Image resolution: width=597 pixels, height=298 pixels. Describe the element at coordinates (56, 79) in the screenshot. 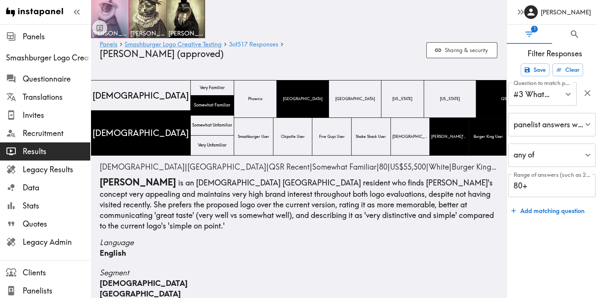

I see `span: Questionnaire` at that location.